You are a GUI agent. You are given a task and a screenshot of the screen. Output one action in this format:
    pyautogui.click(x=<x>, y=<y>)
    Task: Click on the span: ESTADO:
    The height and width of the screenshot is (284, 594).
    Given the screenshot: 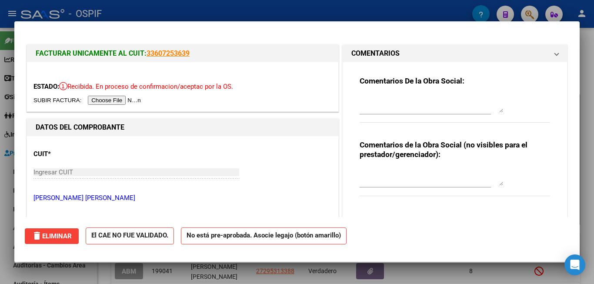 What is the action you would take?
    pyautogui.click(x=46, y=87)
    